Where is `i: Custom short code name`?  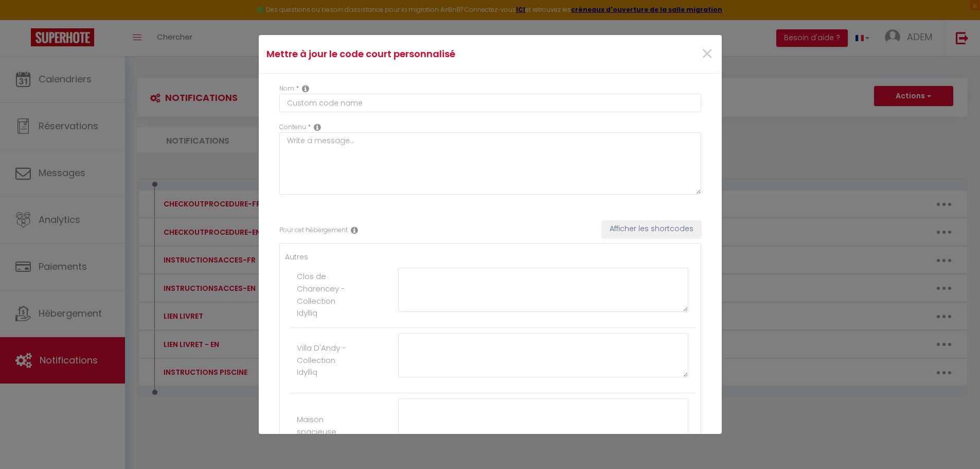
i: Custom short code name is located at coordinates (306, 88).